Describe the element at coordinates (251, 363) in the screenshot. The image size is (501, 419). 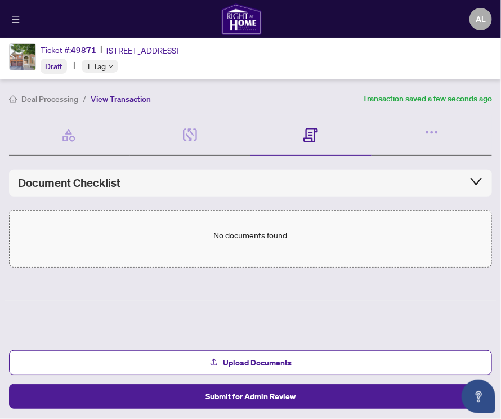
I see `button: Upload Documents` at that location.